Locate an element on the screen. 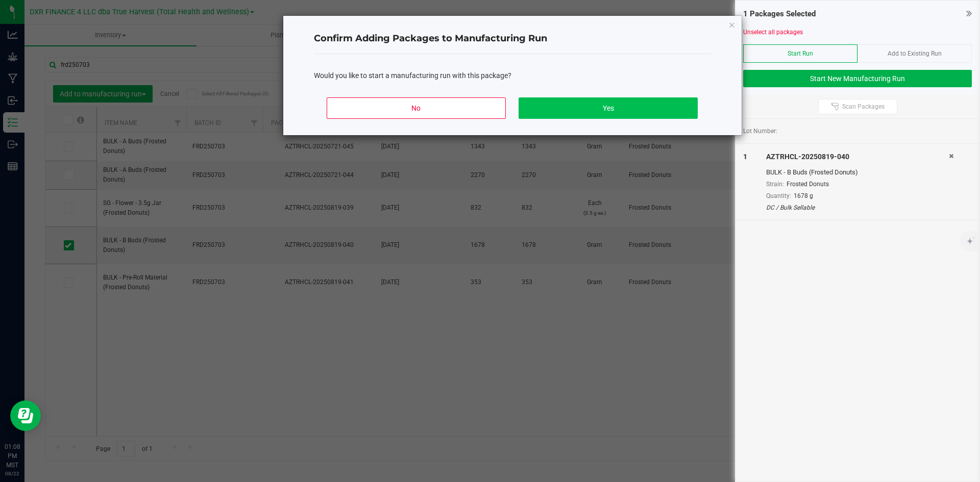  button: Close is located at coordinates (732, 25).